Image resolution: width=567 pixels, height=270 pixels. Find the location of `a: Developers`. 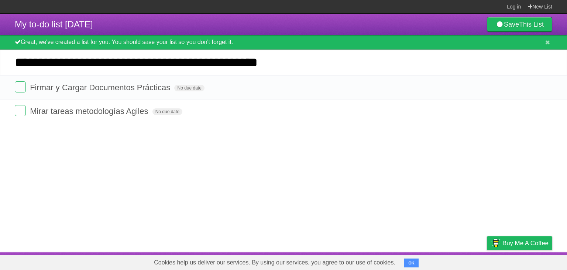

a: Developers is located at coordinates (428, 261).